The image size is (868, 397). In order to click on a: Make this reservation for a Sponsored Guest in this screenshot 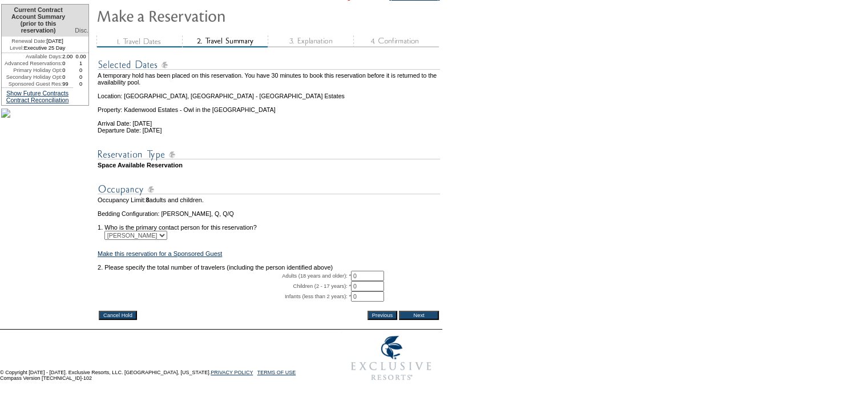, I will do `click(160, 253)`.